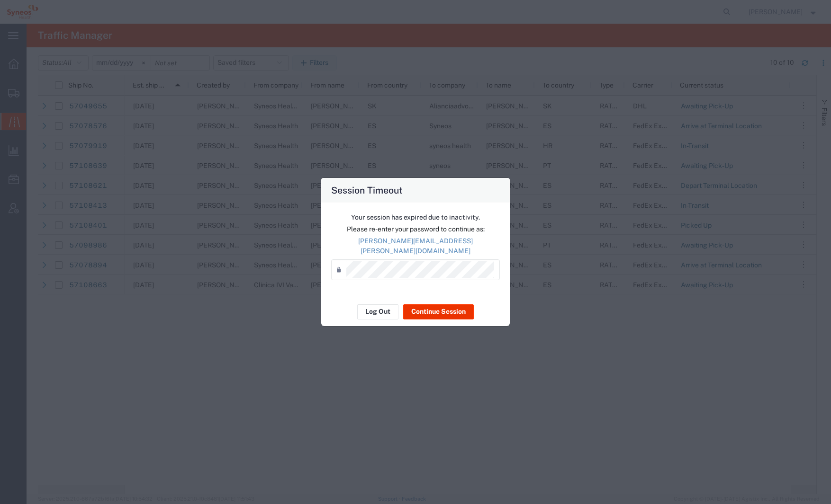 The width and height of the screenshot is (831, 504). I want to click on button: Continue Session, so click(438, 312).